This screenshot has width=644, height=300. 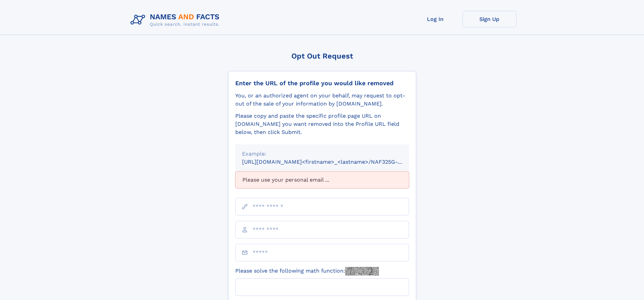 I want to click on img: Logo Names and Facts, so click(x=177, y=20).